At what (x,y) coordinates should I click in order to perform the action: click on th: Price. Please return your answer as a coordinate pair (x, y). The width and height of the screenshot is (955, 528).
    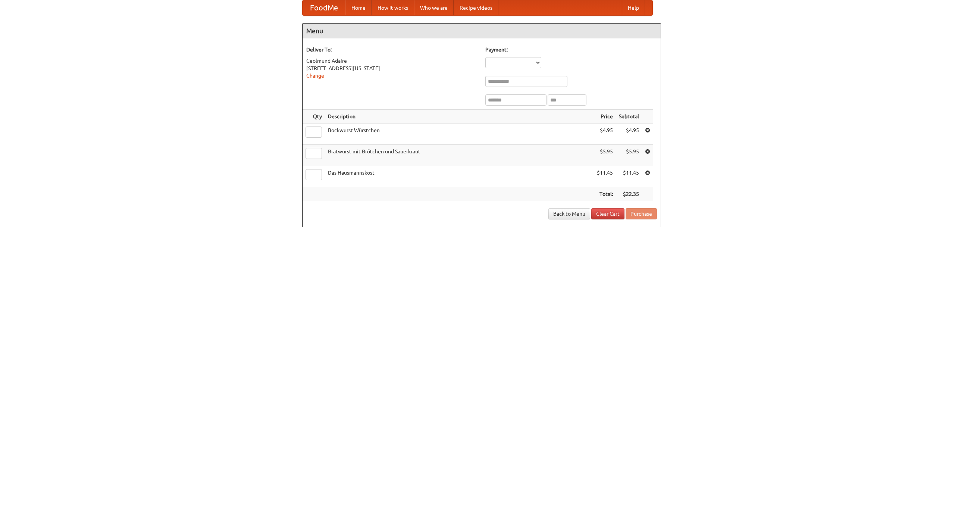
    Looking at the image, I should click on (605, 116).